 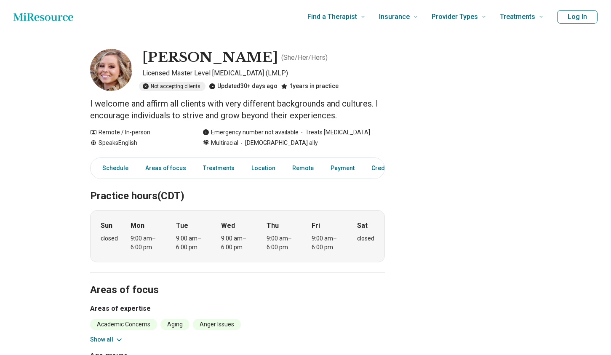 I want to click on span: Find a Therapist, so click(x=333, y=17).